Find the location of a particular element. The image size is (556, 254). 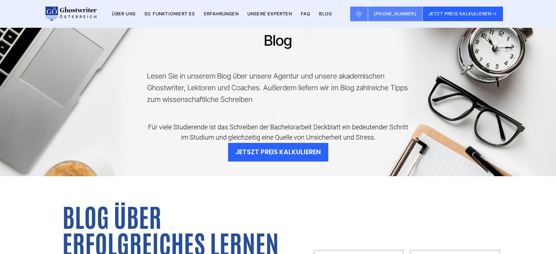

button: JETZT PREIS KALKULIEREN is located at coordinates (463, 14).